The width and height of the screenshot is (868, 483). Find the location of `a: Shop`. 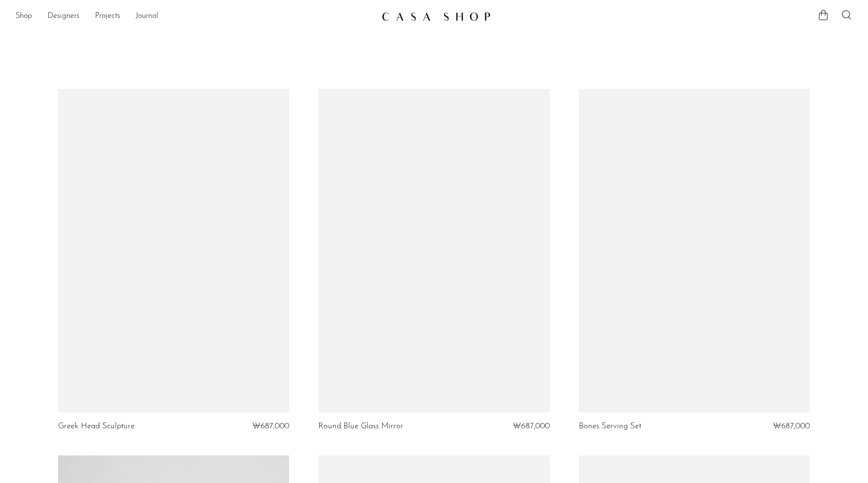

a: Shop is located at coordinates (24, 16).